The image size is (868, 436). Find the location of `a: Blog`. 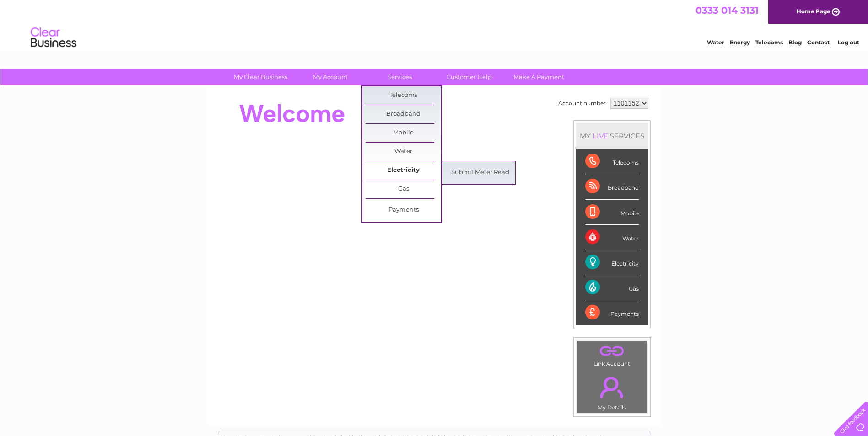

a: Blog is located at coordinates (795, 42).